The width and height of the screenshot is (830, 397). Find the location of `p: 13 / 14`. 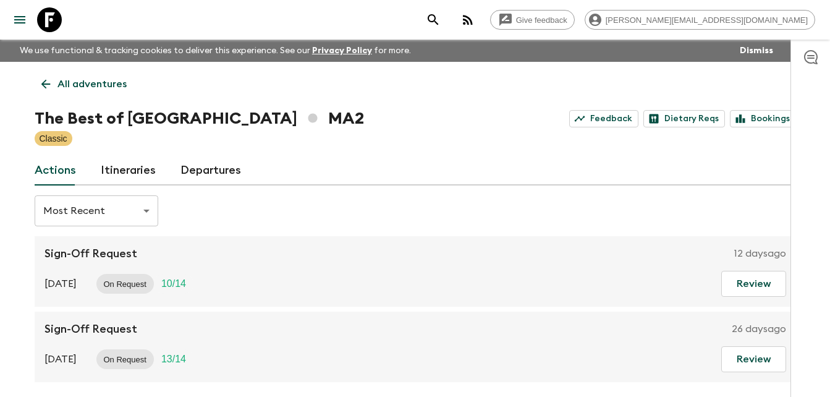

p: 13 / 14 is located at coordinates (174, 359).